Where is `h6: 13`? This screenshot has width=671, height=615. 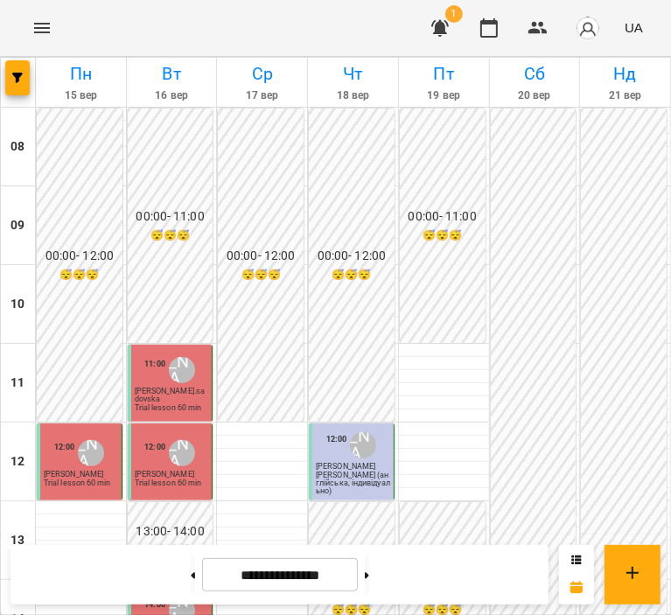 h6: 13 is located at coordinates (18, 541).